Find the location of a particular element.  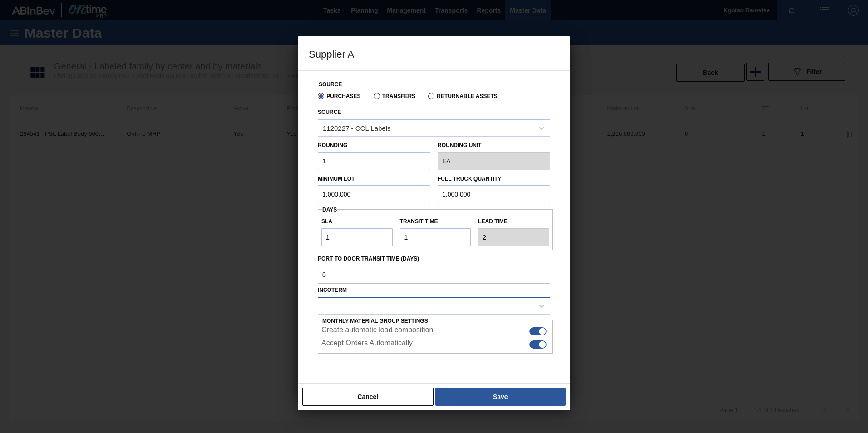

label: Accept Orders Automatically is located at coordinates (367, 345).